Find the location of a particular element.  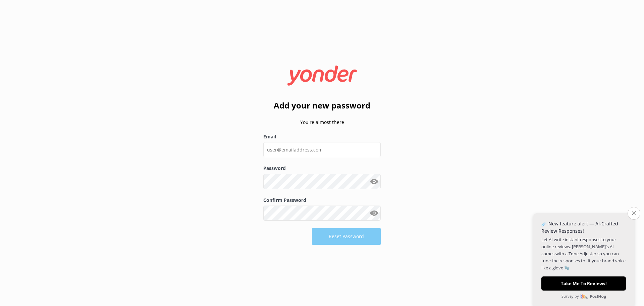

p: You're almost there is located at coordinates (322, 122).